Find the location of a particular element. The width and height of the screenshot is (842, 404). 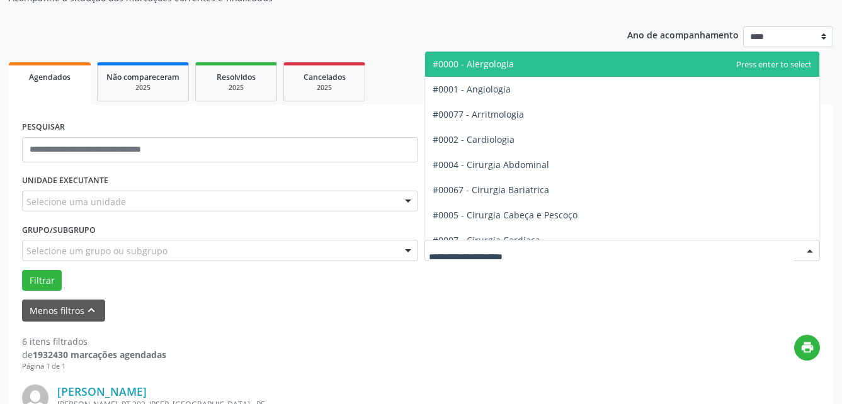

p: Ano de acompanhamento is located at coordinates (683, 34).